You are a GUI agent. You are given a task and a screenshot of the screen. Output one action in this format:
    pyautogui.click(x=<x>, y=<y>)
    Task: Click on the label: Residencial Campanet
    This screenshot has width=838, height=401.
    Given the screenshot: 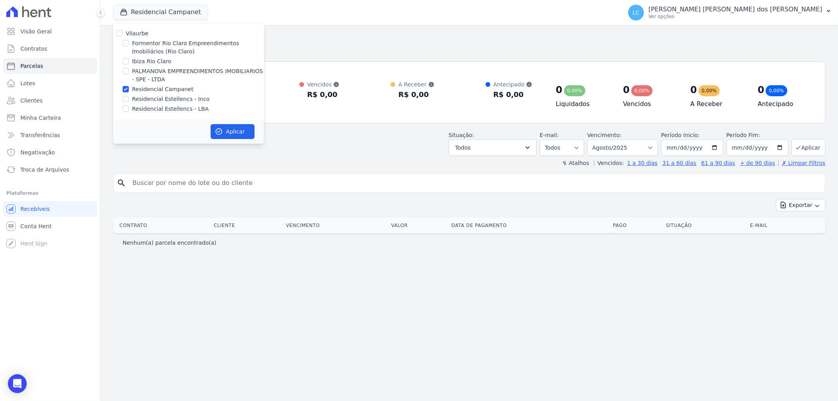 What is the action you would take?
    pyautogui.click(x=163, y=89)
    